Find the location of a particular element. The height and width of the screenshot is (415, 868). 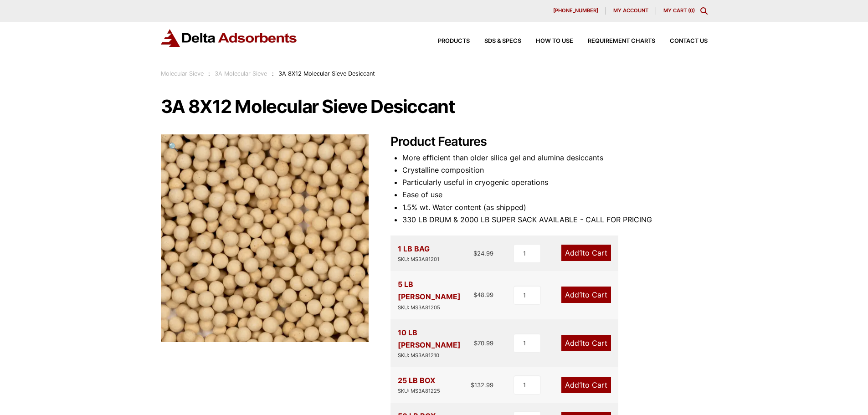

div: 25 LB BOX is located at coordinates (419, 385).